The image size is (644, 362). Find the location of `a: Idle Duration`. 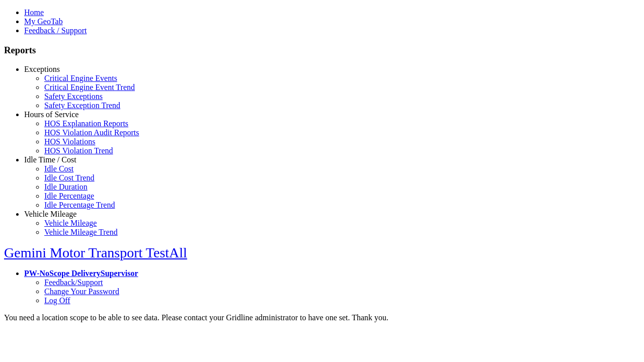

a: Idle Duration is located at coordinates (66, 187).